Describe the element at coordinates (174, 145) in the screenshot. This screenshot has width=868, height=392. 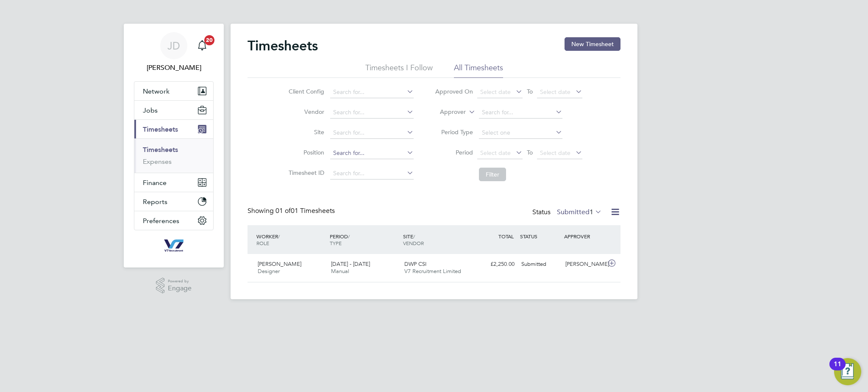
I see `nav: Main navigation` at that location.